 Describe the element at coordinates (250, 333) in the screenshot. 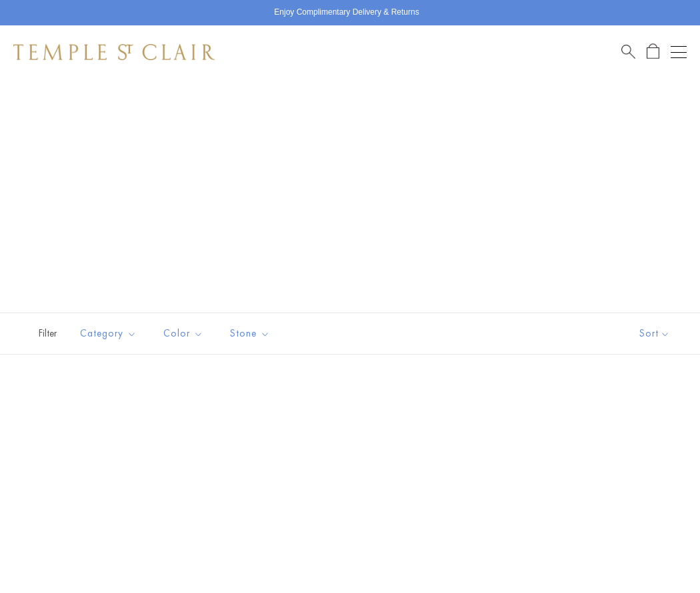

I see `button: Stone` at that location.